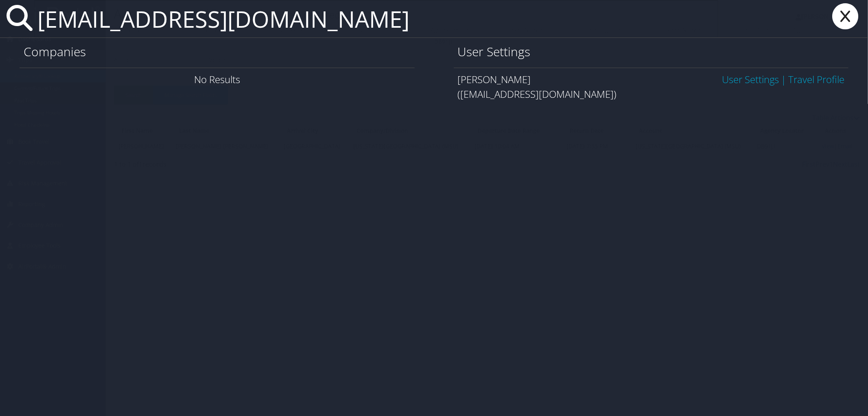  What do you see at coordinates (217, 79) in the screenshot?
I see `div: No Results` at bounding box center [217, 79].